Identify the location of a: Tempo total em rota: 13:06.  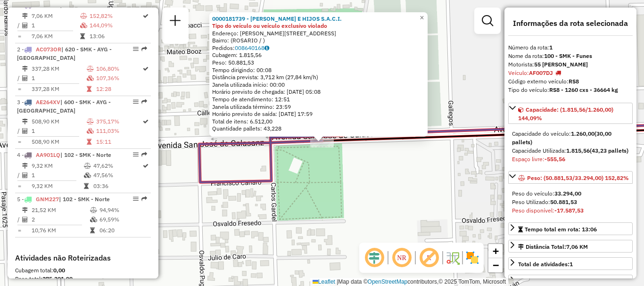
(570, 229).